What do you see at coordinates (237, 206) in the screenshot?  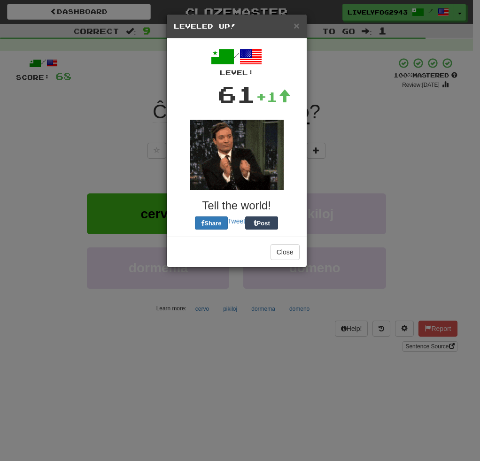 I see `h3: Tell the world!` at bounding box center [237, 206].